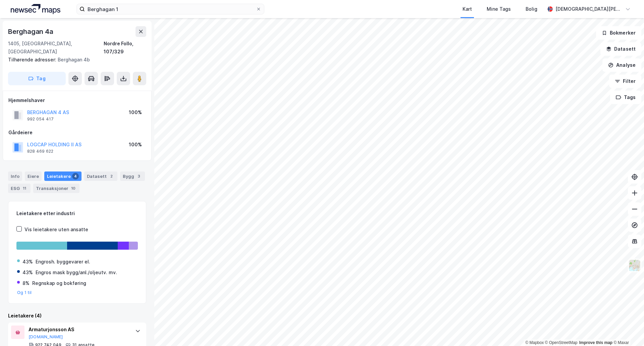  Describe the element at coordinates (619, 33) in the screenshot. I see `button: Bokmerker` at that location.